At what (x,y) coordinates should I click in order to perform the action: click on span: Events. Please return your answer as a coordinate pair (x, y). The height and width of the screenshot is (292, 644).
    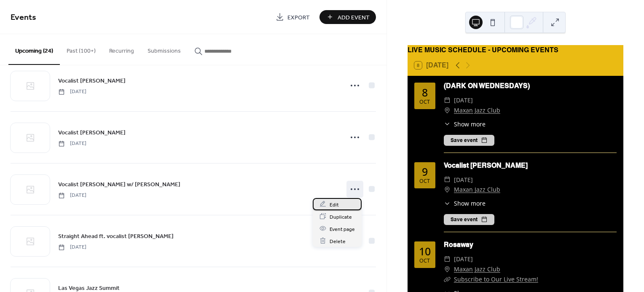
    Looking at the image, I should click on (23, 17).